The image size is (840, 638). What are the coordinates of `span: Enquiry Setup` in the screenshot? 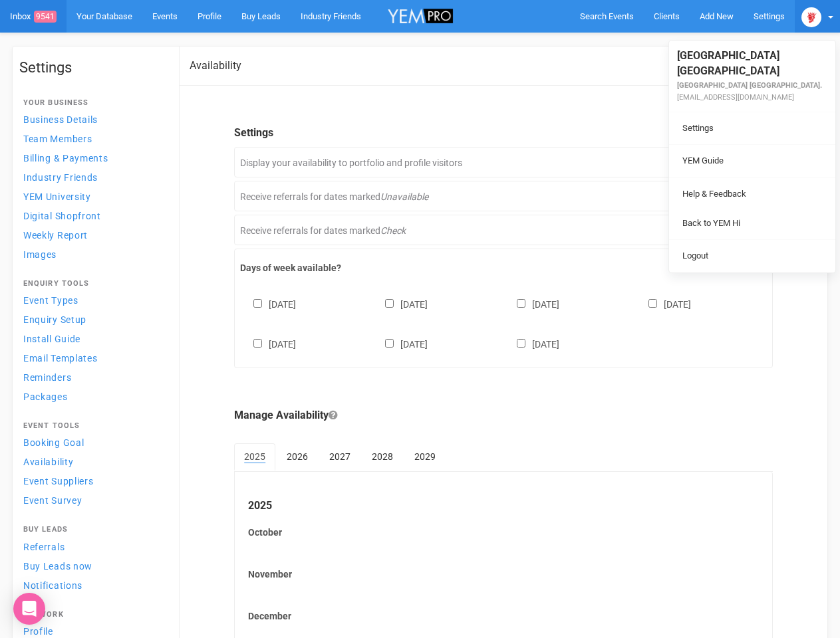 It's located at (55, 319).